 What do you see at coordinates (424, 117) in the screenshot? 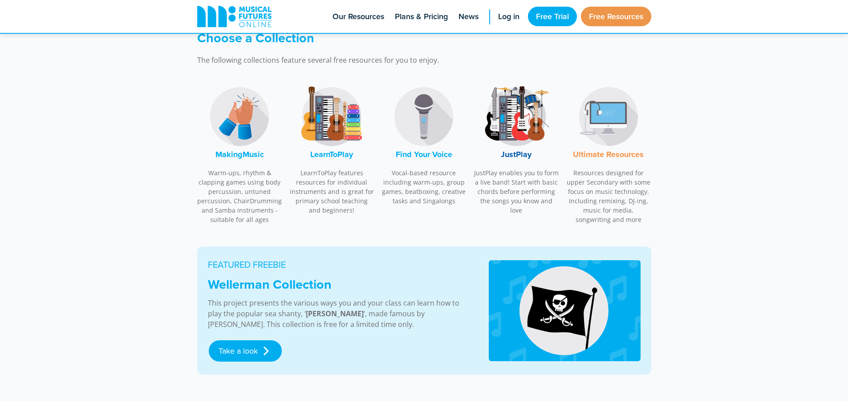
I see `img: Find Your Voice Logo` at bounding box center [424, 117].